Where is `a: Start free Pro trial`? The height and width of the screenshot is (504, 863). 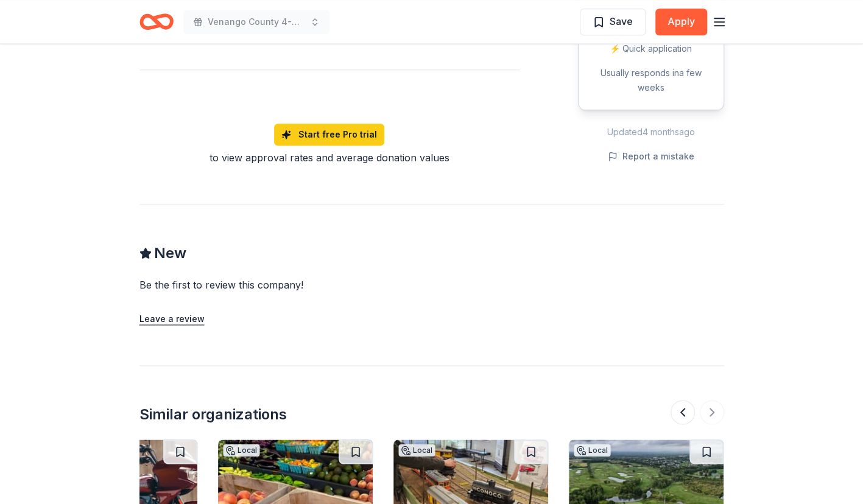 a: Start free Pro trial is located at coordinates (329, 134).